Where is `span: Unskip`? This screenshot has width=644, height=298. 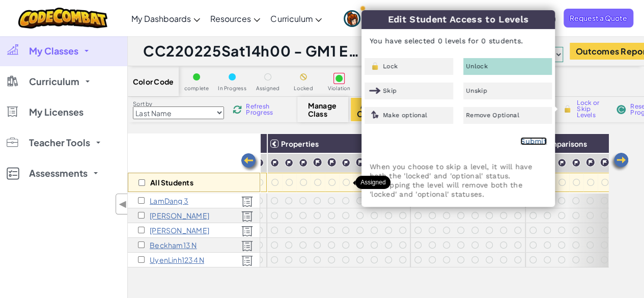 span: Unskip is located at coordinates (477, 90).